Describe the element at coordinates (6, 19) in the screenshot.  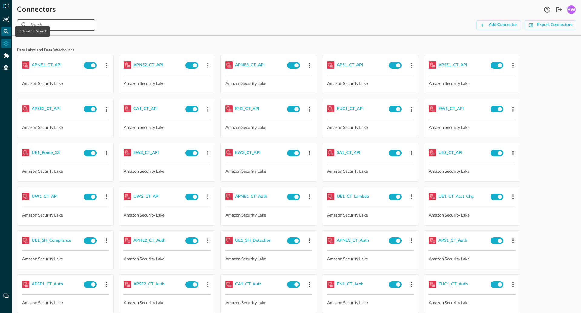
I see `div: Summary Insights` at that location.